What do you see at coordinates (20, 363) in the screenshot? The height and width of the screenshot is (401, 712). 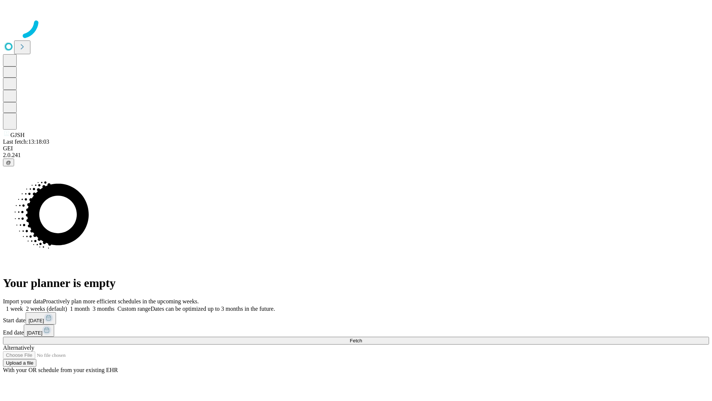 I see `button: Upload a file` at bounding box center [20, 363].